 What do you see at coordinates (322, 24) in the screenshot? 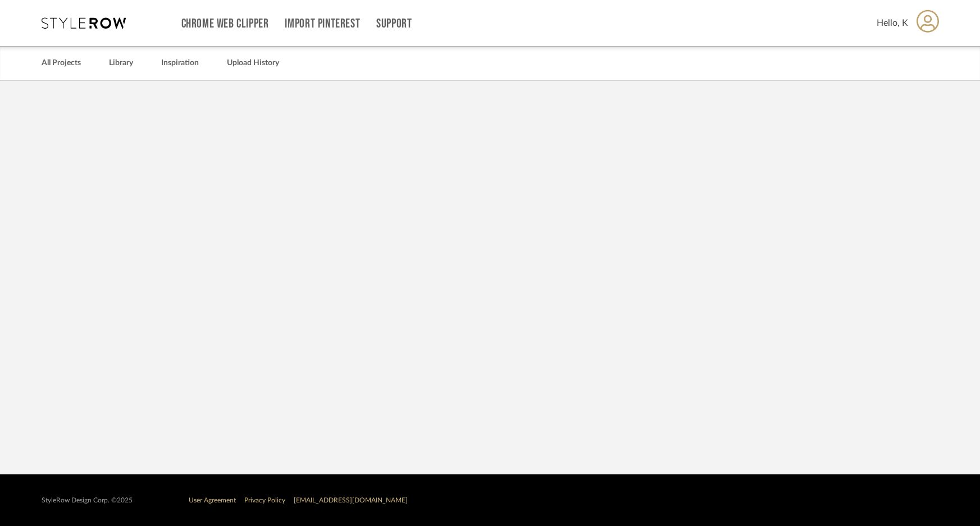
I see `a: Import Pinterest` at bounding box center [322, 24].